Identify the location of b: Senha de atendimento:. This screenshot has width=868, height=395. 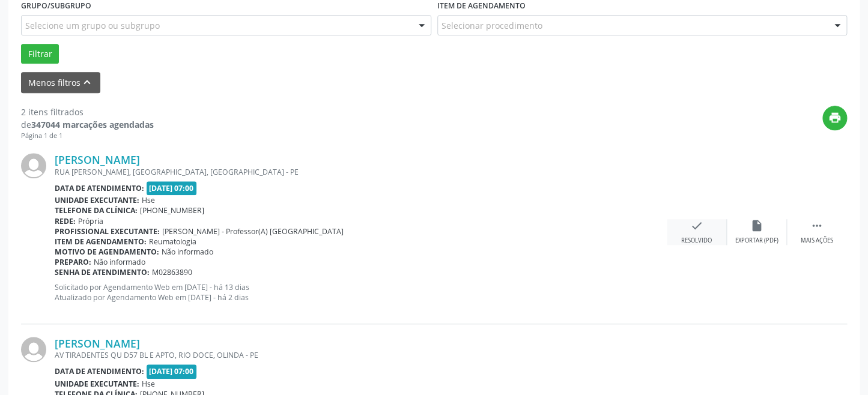
(102, 273).